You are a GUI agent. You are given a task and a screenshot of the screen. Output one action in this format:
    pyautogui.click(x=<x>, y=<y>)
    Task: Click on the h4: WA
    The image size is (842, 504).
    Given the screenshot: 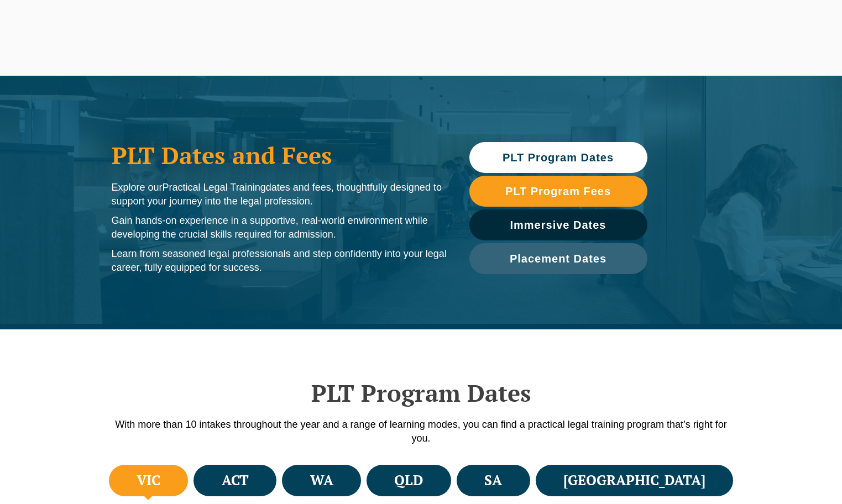 What is the action you would take?
    pyautogui.click(x=322, y=481)
    